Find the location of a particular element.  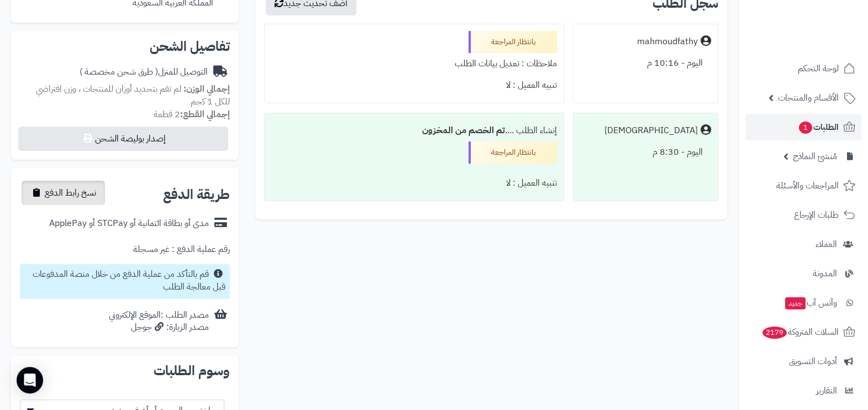

small: 2 قطعة is located at coordinates (191, 114).